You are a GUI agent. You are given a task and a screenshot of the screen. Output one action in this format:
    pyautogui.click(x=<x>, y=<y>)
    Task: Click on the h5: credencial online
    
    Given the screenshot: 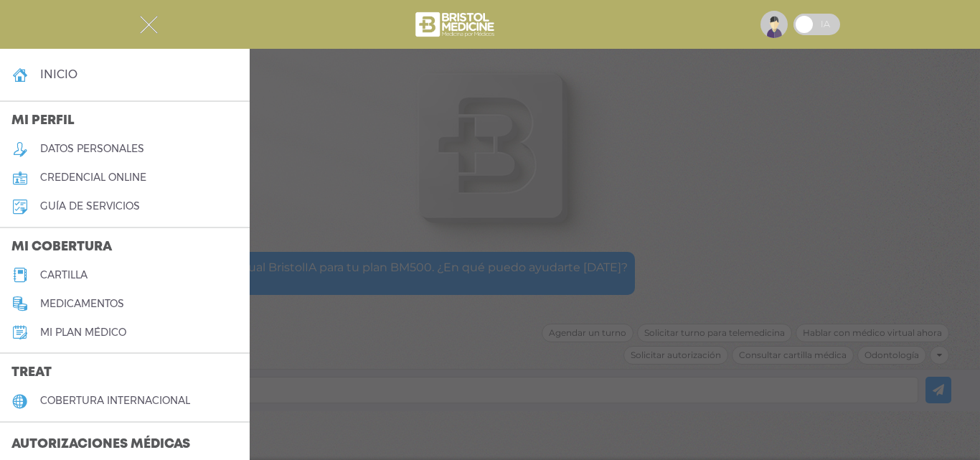 What is the action you would take?
    pyautogui.click(x=93, y=178)
    